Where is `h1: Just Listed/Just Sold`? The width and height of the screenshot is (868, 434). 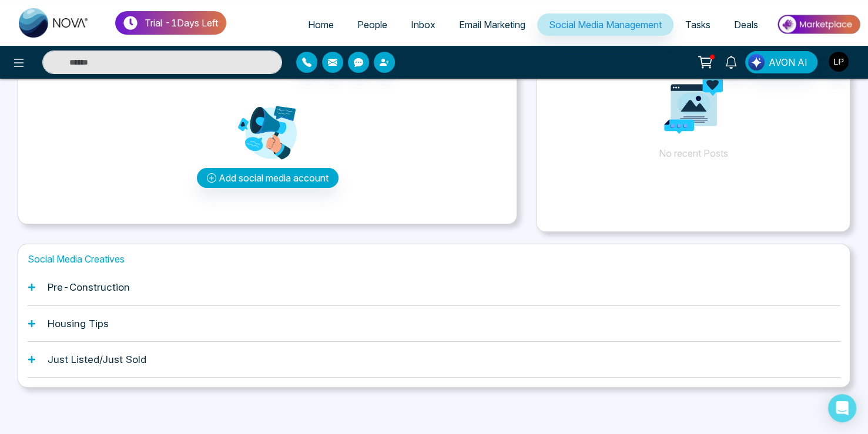
h1: Just Listed/Just Sold is located at coordinates (97, 359).